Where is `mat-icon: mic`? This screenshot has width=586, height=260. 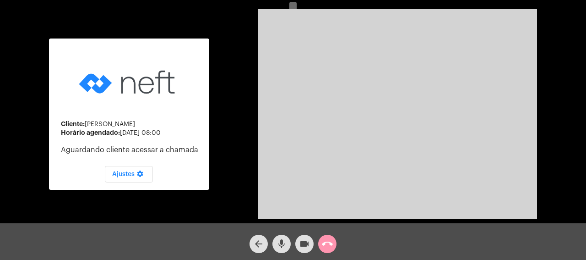 mat-icon: mic is located at coordinates (282, 244).